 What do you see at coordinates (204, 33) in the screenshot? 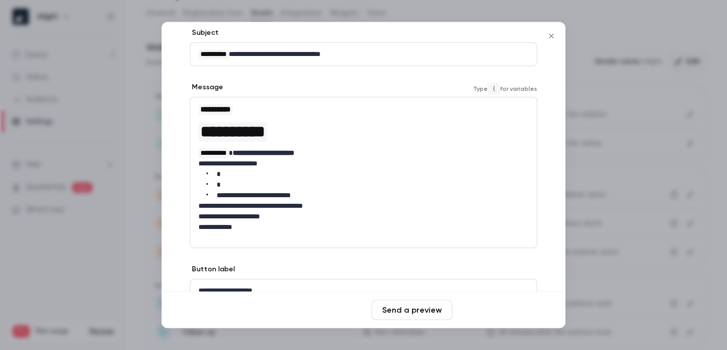
I see `label: Subject` at bounding box center [204, 33].